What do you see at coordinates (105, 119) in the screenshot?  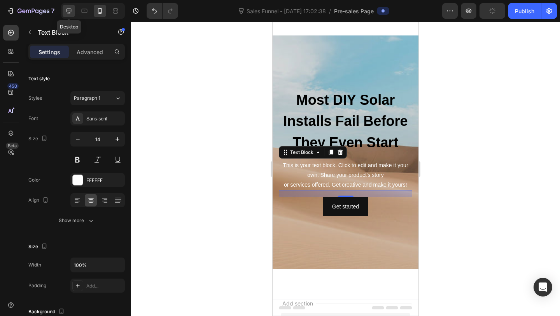 I see `div: Sans-serif` at bounding box center [105, 119].